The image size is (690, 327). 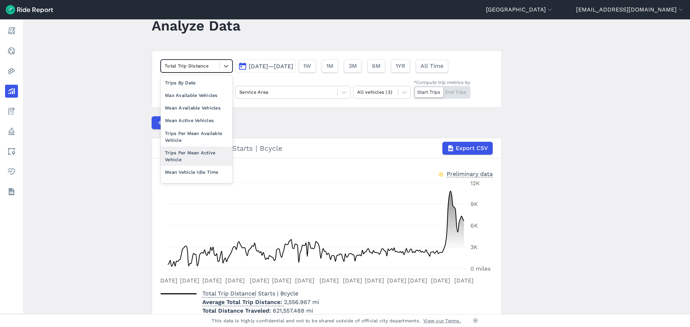 What do you see at coordinates (11, 172) in the screenshot?
I see `a: Health` at bounding box center [11, 172].